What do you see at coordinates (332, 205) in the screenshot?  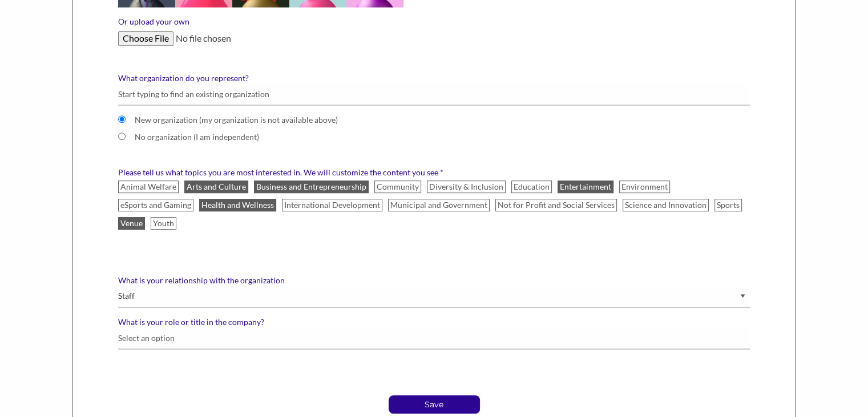 I see `label: International Development` at bounding box center [332, 205].